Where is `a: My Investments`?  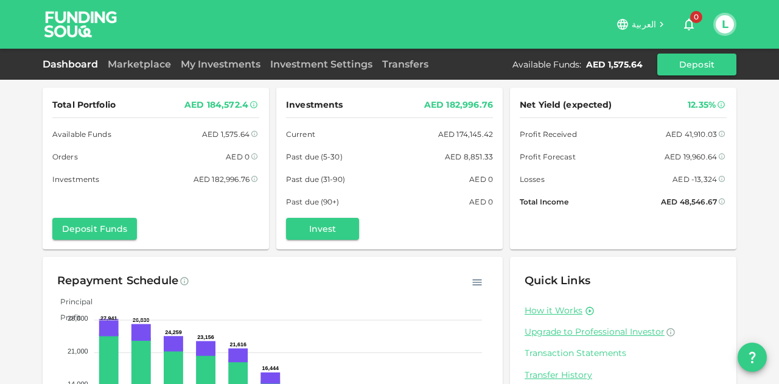 a: My Investments is located at coordinates (220, 64).